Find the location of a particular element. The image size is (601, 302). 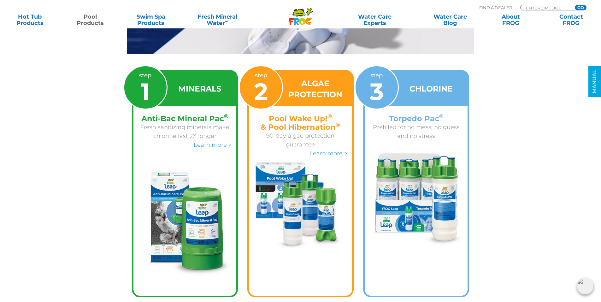

p: Find A Dealer is located at coordinates (496, 8).